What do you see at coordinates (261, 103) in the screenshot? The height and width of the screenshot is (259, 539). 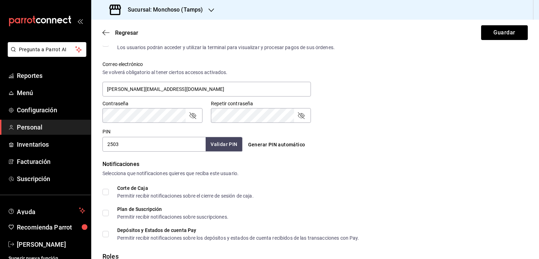 I see `label: Repetir contraseña` at bounding box center [261, 103].